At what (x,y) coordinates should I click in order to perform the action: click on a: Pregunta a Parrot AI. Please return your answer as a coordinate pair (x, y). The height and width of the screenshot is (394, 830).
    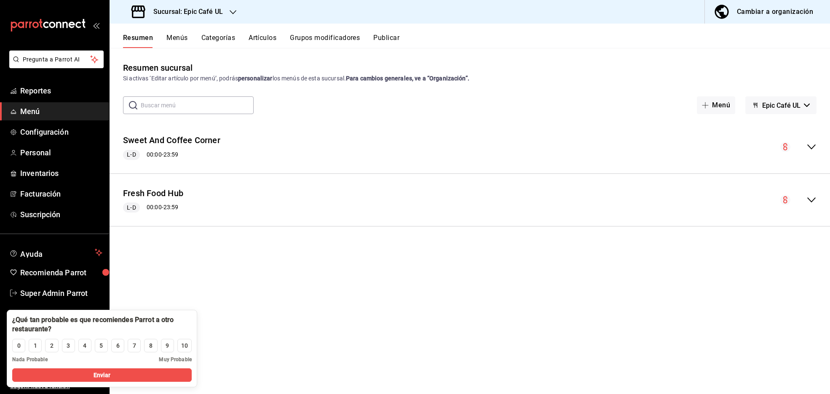
    Looking at the image, I should click on (55, 65).